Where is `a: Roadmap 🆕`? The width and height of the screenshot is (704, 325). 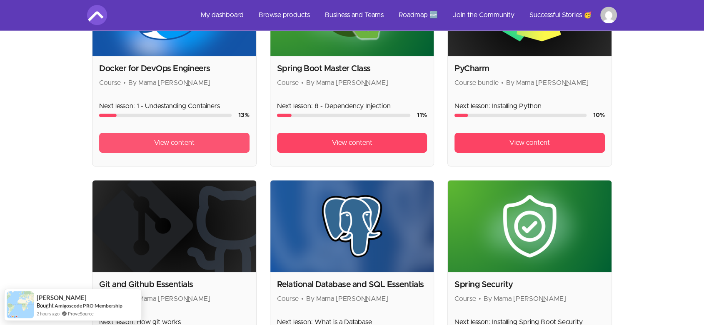
a: Roadmap 🆕 is located at coordinates (418, 15).